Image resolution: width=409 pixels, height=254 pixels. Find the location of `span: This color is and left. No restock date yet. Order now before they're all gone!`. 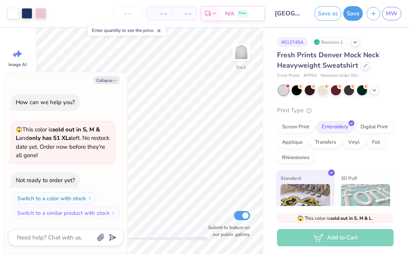

span: This color is and left. No restock date yet. Order now before they're all gone! is located at coordinates (63, 143).